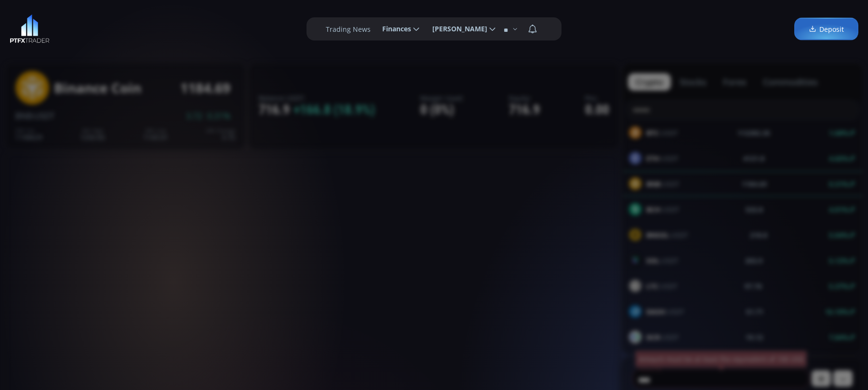 This screenshot has height=390, width=868. Describe the element at coordinates (393, 29) in the screenshot. I see `span: Finances` at that location.